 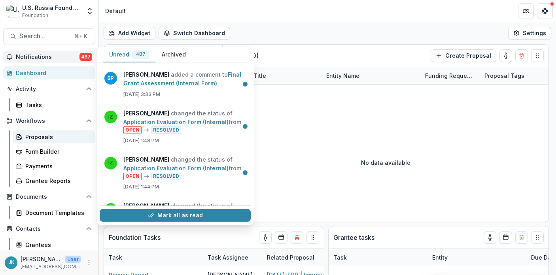 I want to click on img: U.S. Russia Foundation, so click(x=13, y=11).